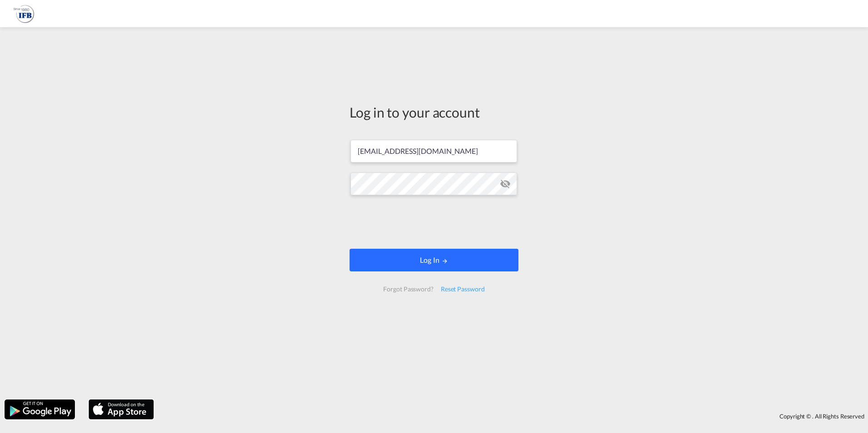 This screenshot has width=868, height=433. Describe the element at coordinates (513, 416) in the screenshot. I see `div: Copyright © . All Rights Reserved` at that location.